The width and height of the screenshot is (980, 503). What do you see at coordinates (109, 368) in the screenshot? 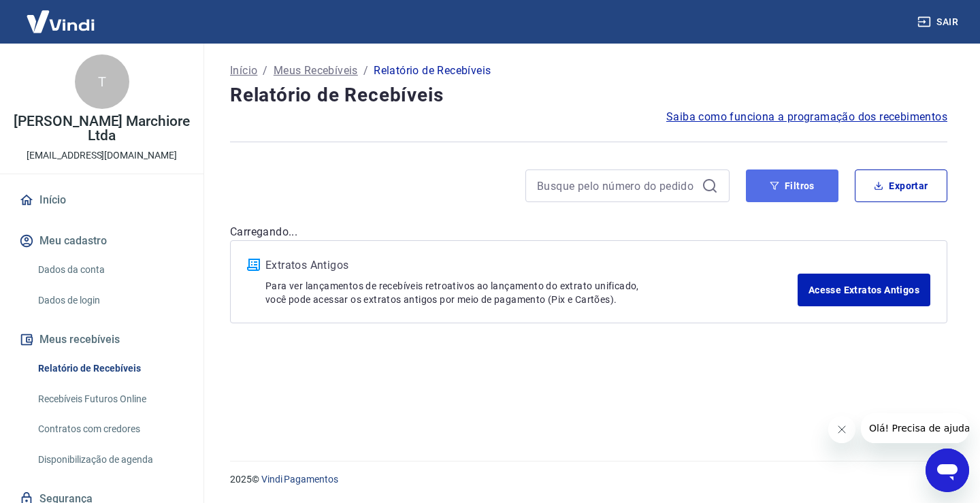
I see `a: Relatório de Recebíveis` at bounding box center [109, 368].